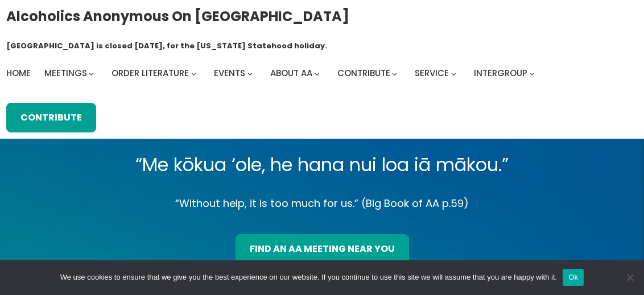 Image resolution: width=644 pixels, height=295 pixels. I want to click on span: No, so click(630, 277).